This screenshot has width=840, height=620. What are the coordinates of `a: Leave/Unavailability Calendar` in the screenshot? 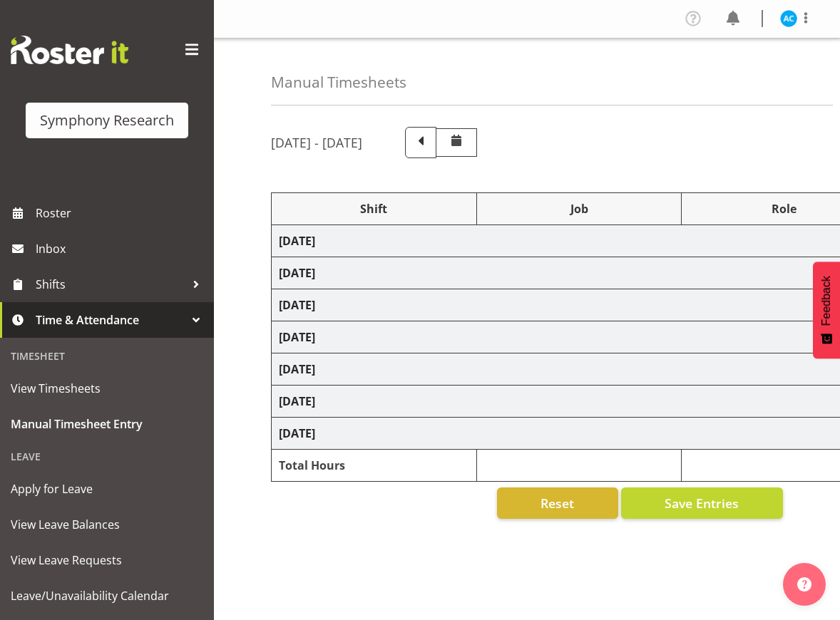 It's located at (107, 596).